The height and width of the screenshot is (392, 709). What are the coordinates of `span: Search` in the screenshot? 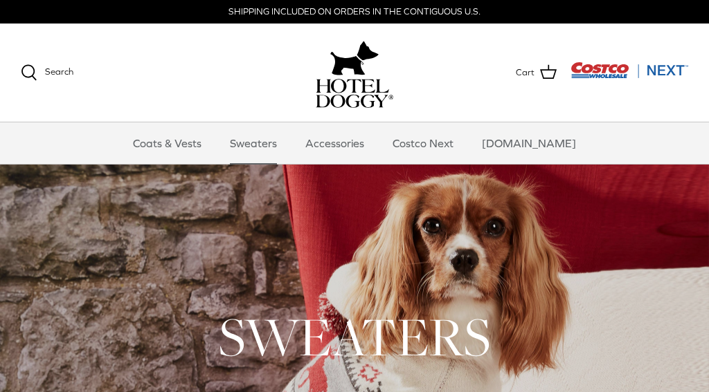 It's located at (59, 71).